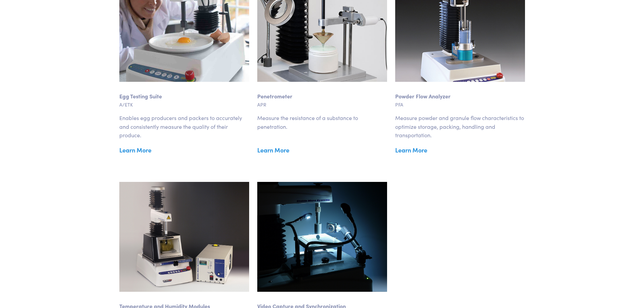  Describe the element at coordinates (460, 91) in the screenshot. I see `p: Powder Flow Analyzer` at that location.